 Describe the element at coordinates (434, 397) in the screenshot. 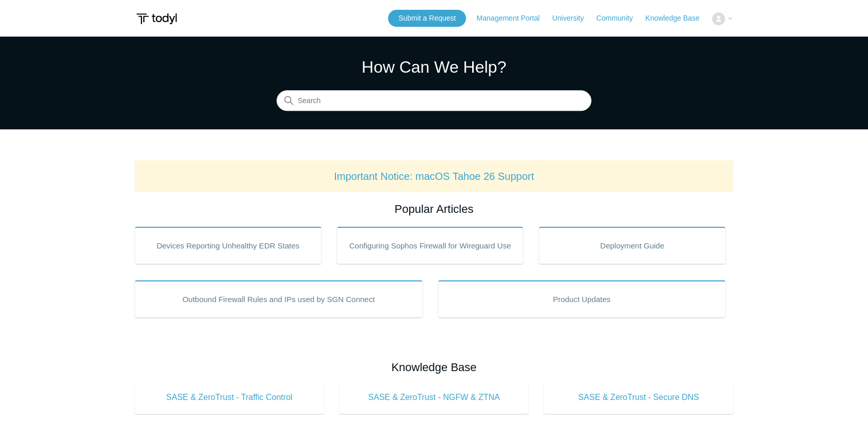

I see `a: SASE & ZeroTrust - NGFW & ZTNA` at that location.